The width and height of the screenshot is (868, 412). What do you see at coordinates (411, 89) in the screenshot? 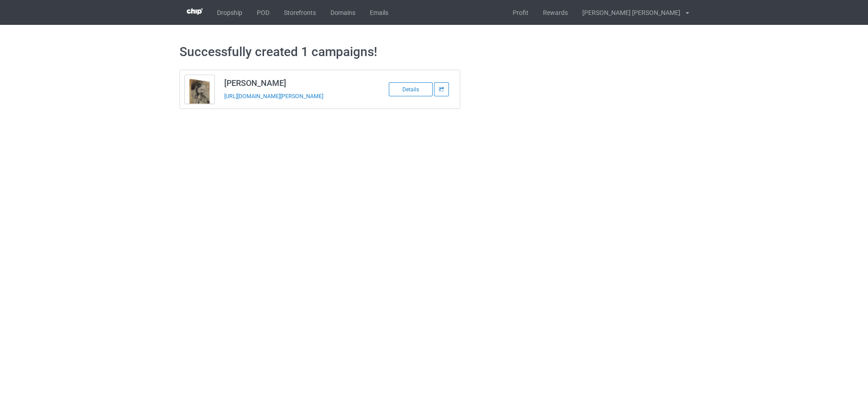
I see `div: Details` at bounding box center [411, 89].